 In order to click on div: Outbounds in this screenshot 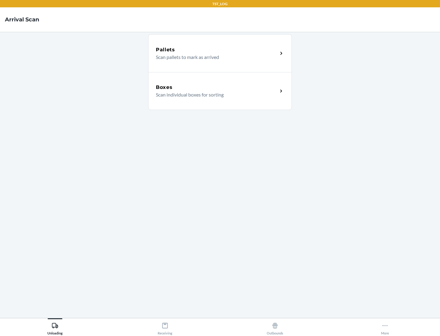, I will do `click(275, 327)`.